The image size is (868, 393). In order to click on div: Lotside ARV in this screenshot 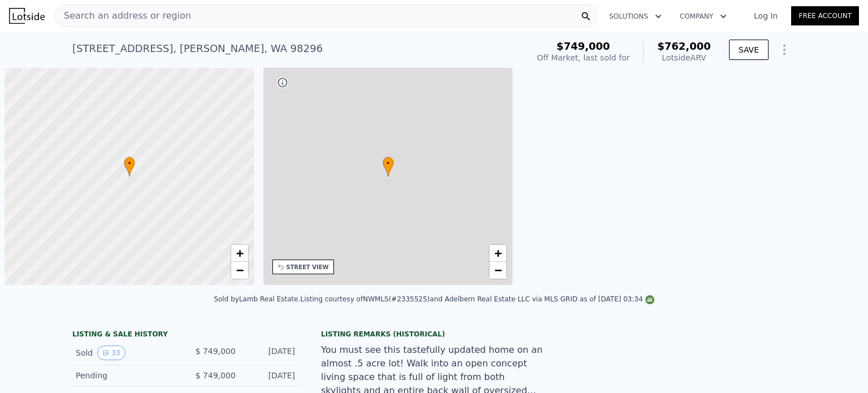, I will do `click(684, 57)`.